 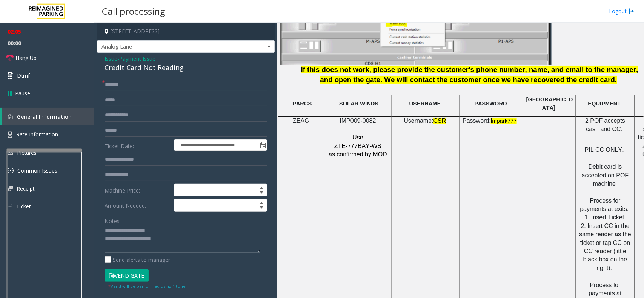 What do you see at coordinates (604, 205) in the screenshot?
I see `span: Process for payments at exits:` at bounding box center [604, 205].